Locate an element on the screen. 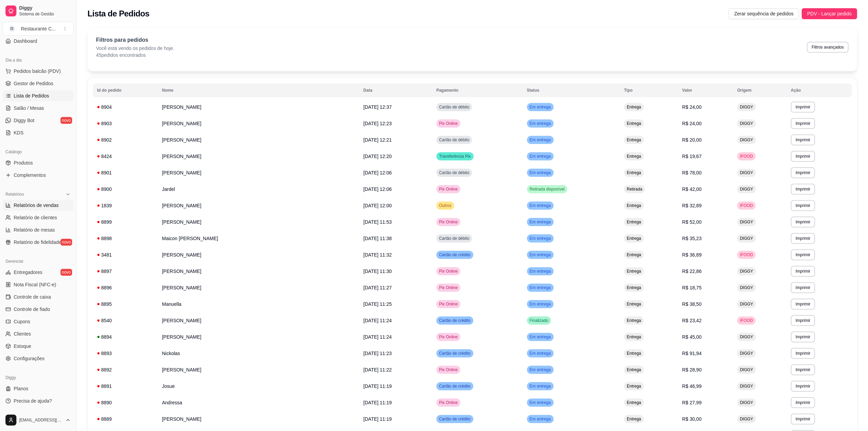 This screenshot has width=868, height=431. span: R$ 52,00 is located at coordinates (692, 222).